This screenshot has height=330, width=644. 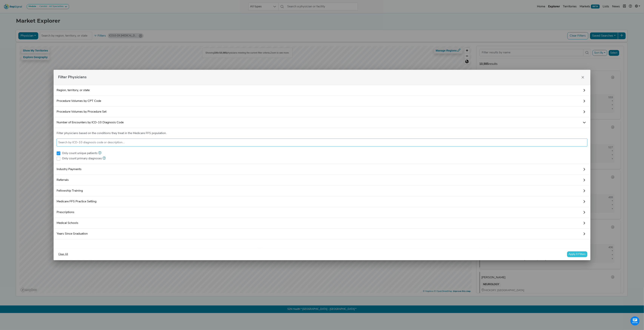 What do you see at coordinates (322, 180) in the screenshot?
I see `a: Referrals` at bounding box center [322, 180].